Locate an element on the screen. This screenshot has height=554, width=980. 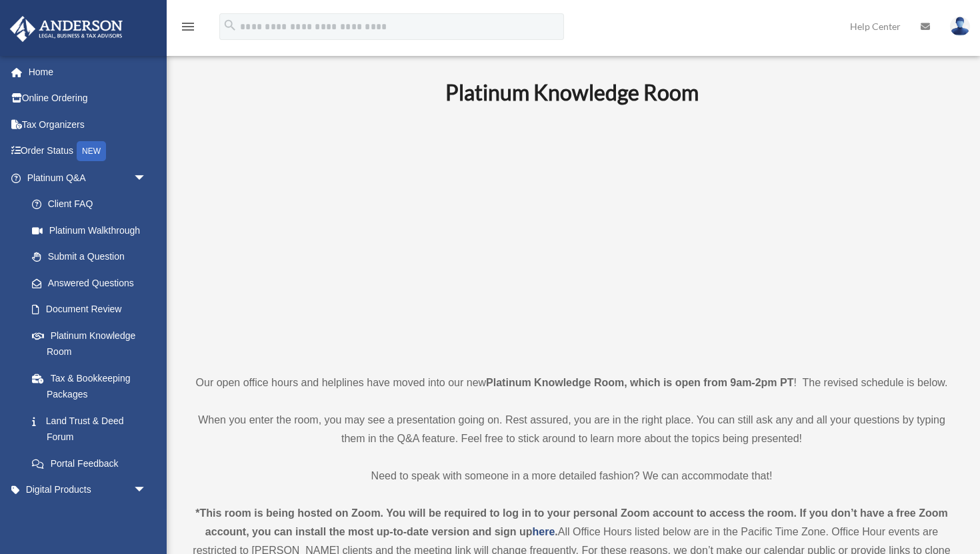
b: Platinum Knowledge Room is located at coordinates (572, 92).